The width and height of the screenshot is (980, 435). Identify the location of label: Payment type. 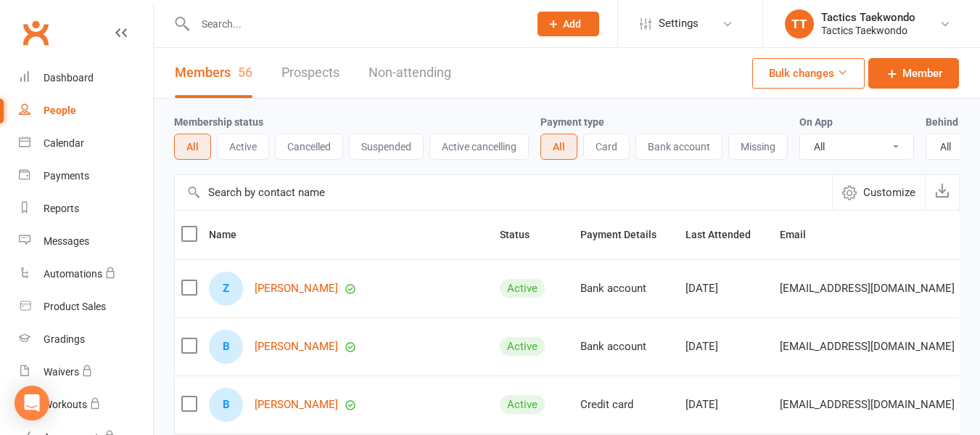
(573, 122).